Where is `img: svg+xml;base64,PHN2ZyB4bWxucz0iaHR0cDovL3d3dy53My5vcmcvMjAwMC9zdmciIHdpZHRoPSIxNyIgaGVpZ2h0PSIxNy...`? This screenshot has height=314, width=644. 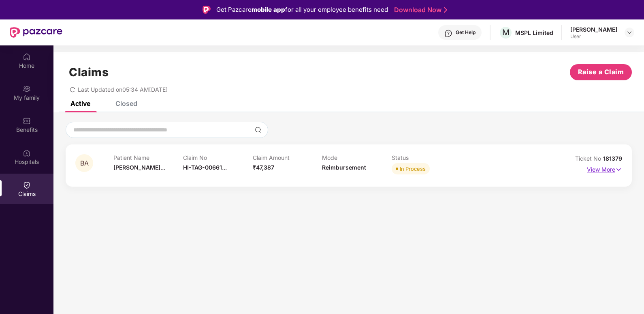
img: svg+xml;base64,PHN2ZyB4bWxucz0iaHR0cDovL3d3dy53My5vcmcvMjAwMC9zdmciIHdpZHRoPSIxNyIgaGVpZ2h0PSIxNy... is located at coordinates (619, 170).